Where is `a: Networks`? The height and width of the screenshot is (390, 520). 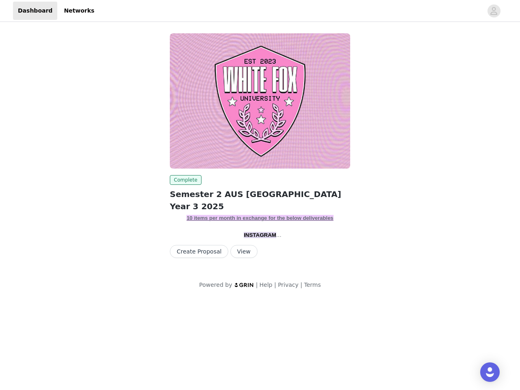
a: Networks is located at coordinates (79, 11).